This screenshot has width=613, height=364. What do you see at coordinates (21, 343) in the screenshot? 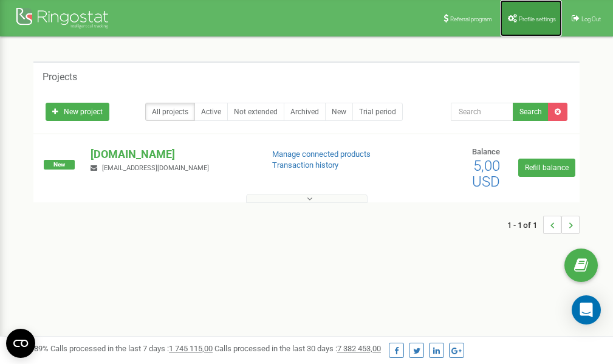
I see `button: Open CMP widget` at bounding box center [21, 343].